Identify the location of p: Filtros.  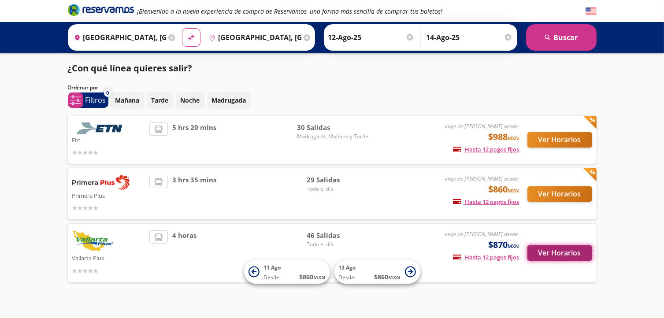
(96, 100).